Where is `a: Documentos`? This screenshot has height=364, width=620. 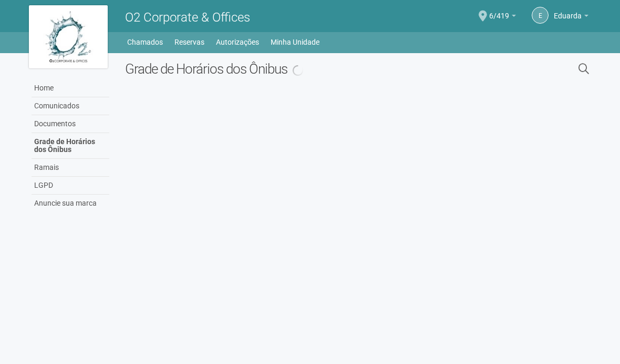
a: Documentos is located at coordinates (70, 124).